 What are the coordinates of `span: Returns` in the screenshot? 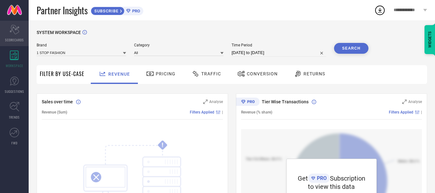 It's located at (314, 74).